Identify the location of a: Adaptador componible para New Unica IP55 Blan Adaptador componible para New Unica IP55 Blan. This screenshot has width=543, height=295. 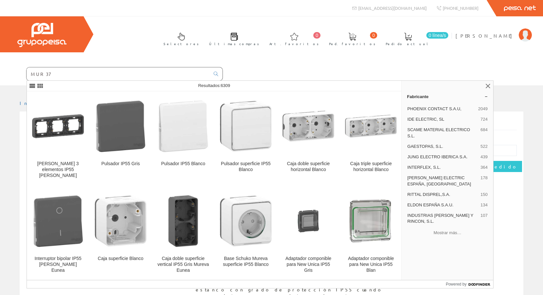
(371, 234).